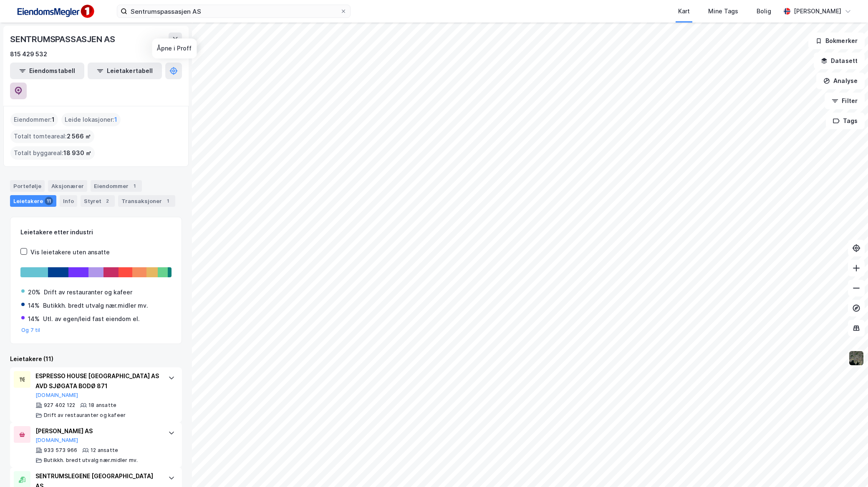 The image size is (868, 487). What do you see at coordinates (47, 71) in the screenshot?
I see `button: Eiendomstabell` at bounding box center [47, 71].